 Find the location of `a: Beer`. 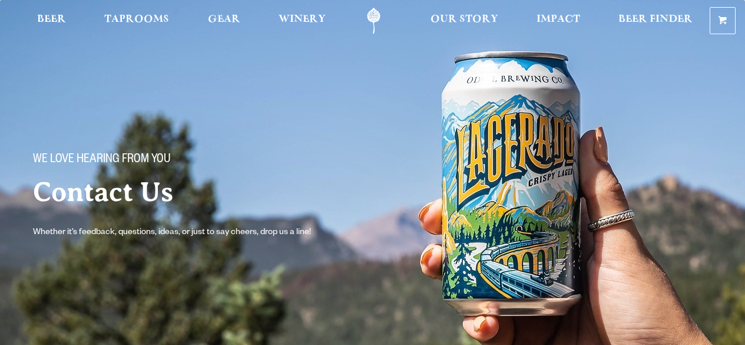

a: Beer is located at coordinates (51, 21).